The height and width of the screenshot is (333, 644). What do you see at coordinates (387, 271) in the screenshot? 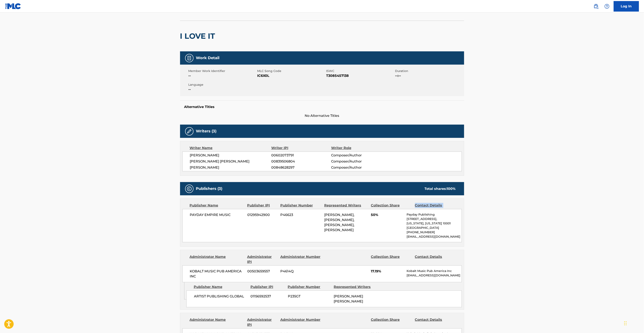
I see `span: 17.19%` at bounding box center [387, 271].